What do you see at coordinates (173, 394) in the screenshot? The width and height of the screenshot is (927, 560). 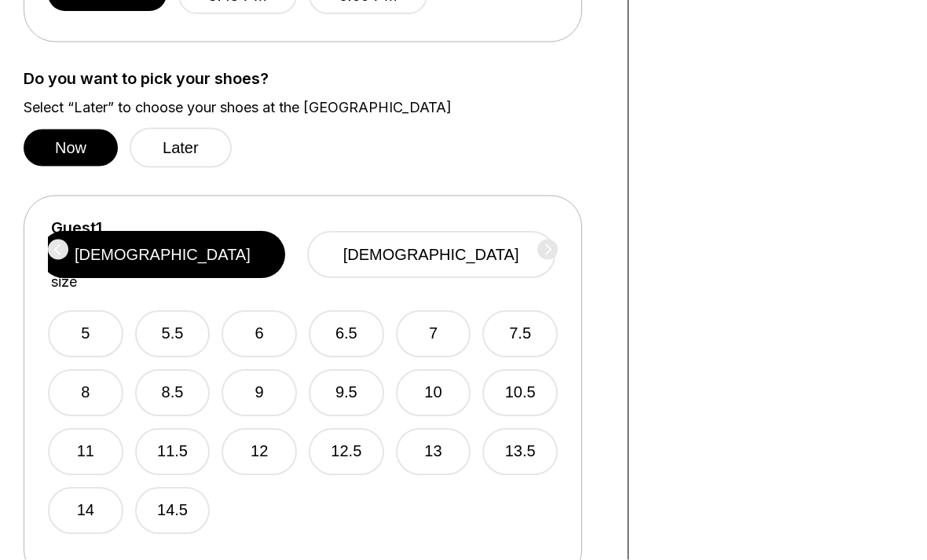 I see `button: 8.5` at bounding box center [173, 394].